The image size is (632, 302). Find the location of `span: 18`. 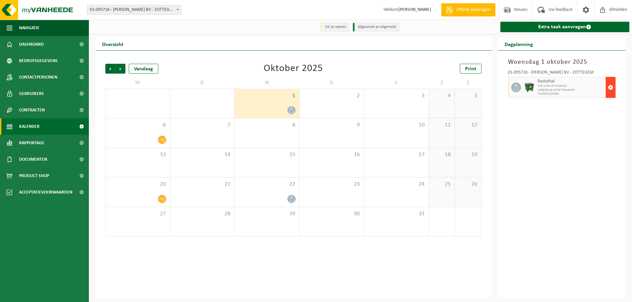

span: 18 is located at coordinates (442, 155).